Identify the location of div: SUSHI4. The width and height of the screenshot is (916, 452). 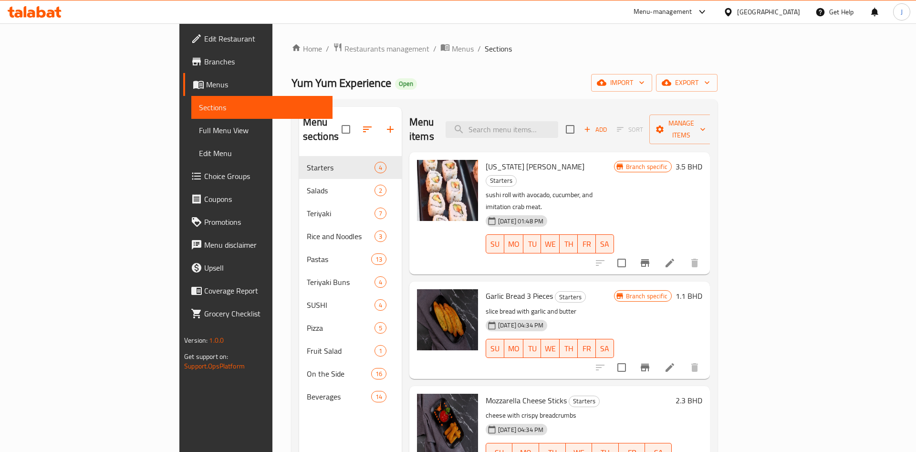
(350, 305).